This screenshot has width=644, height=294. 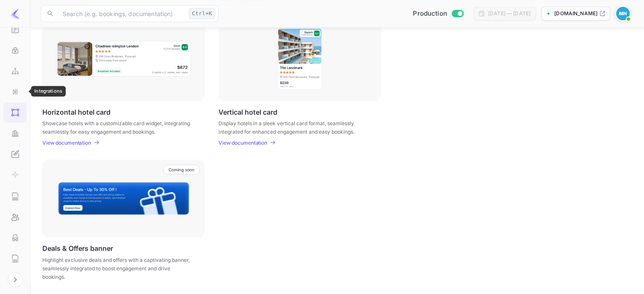 I want to click on p: Showcase hotels with a customizable card widget, integrating seamlessly for easy engagement and b..., so click(x=118, y=127).